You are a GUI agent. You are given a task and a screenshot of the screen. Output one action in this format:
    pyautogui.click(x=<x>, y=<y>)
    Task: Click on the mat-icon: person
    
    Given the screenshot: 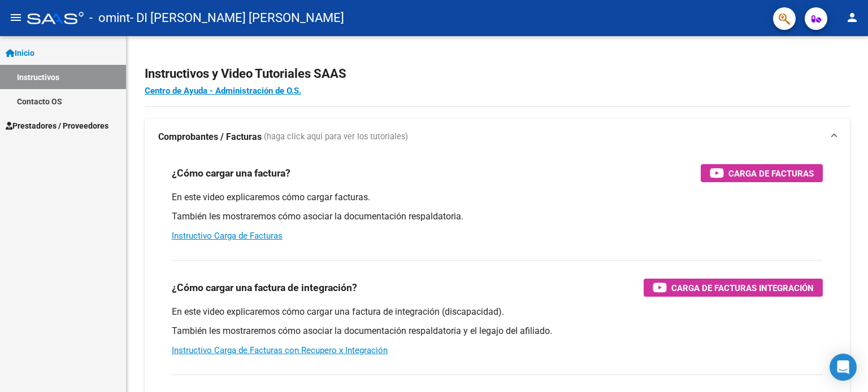 What is the action you would take?
    pyautogui.click(x=852, y=18)
    